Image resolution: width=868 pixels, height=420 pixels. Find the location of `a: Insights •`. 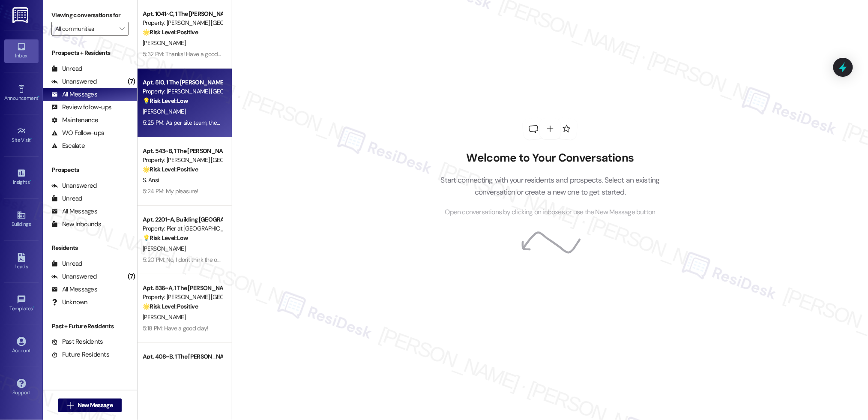

a: Insights • is located at coordinates (21, 178).